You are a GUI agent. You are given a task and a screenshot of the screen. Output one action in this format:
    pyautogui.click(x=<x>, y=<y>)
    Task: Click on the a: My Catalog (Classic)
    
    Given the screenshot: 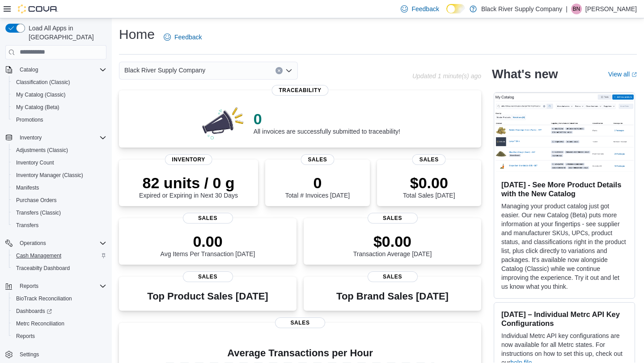 What is the action you would take?
    pyautogui.click(x=41, y=95)
    